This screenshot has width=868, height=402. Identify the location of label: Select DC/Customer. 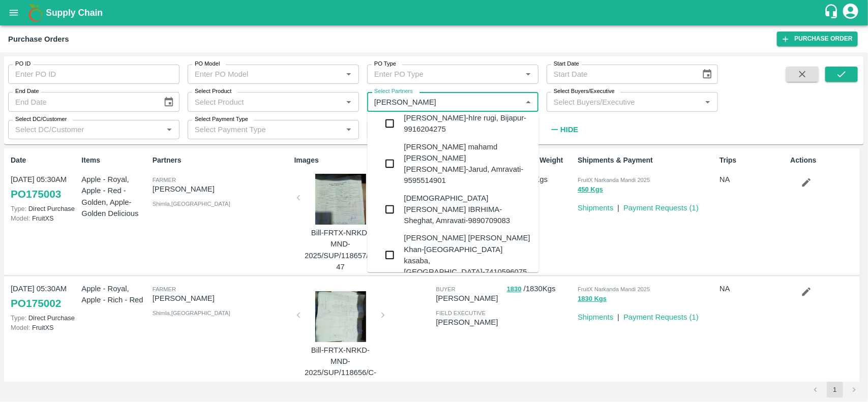
(41, 119).